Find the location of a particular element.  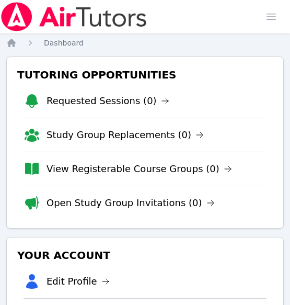

a: View Registerable Course Groups (0) is located at coordinates (139, 169).